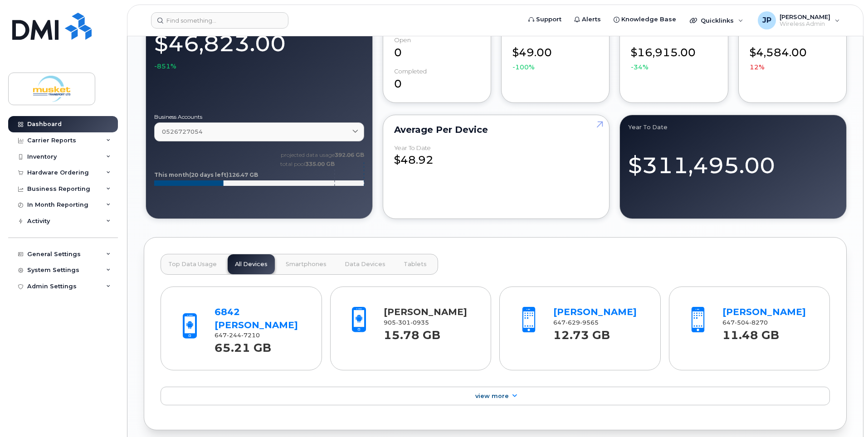  What do you see at coordinates (496, 396) in the screenshot?
I see `a: View More` at bounding box center [496, 396].